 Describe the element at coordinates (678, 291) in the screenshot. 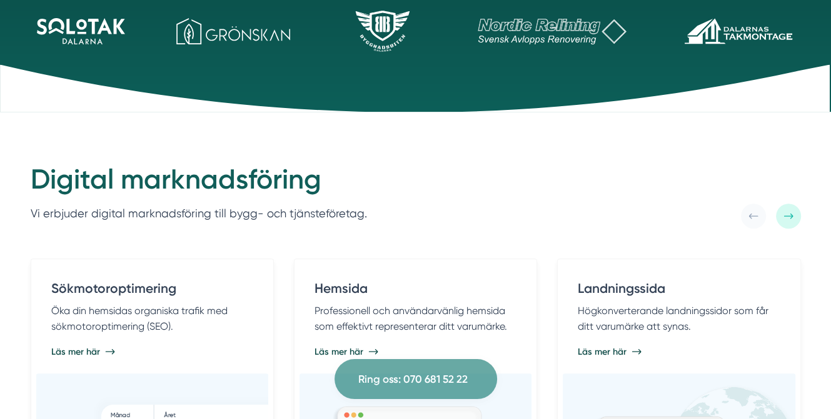

I see `h4: Landningssida` at that location.